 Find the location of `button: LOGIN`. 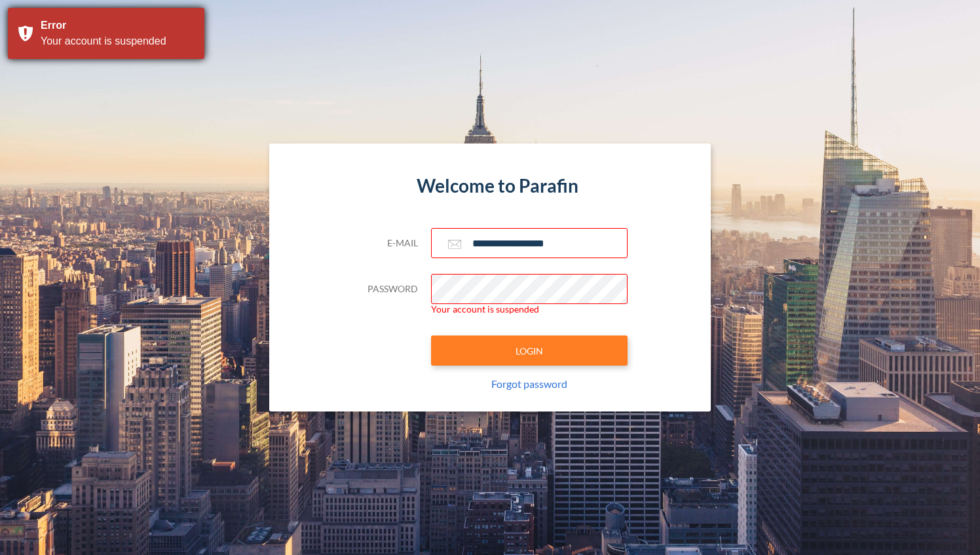

button: LOGIN is located at coordinates (529, 350).